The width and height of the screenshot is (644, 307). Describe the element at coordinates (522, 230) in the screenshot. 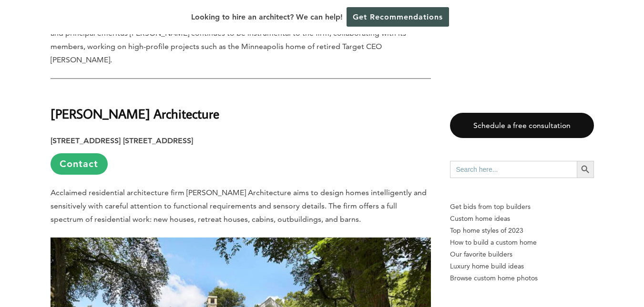

I see `p: Top home styles of 2023` at that location.